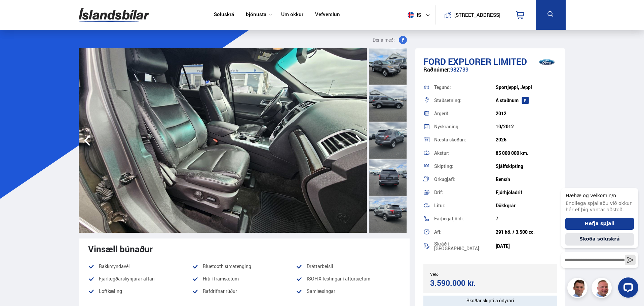 This screenshot has height=306, width=644. Describe the element at coordinates (460, 274) in the screenshot. I see `div: Verð:` at that location.